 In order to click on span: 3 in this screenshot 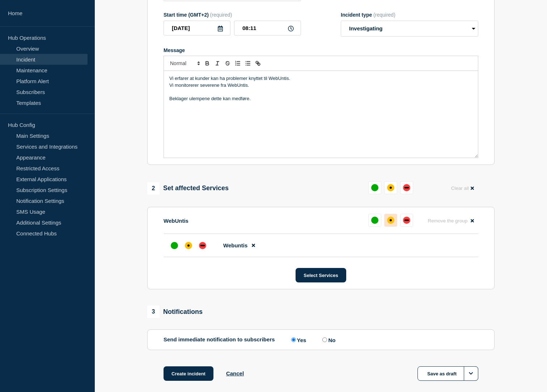, I will do `click(154, 312)`.